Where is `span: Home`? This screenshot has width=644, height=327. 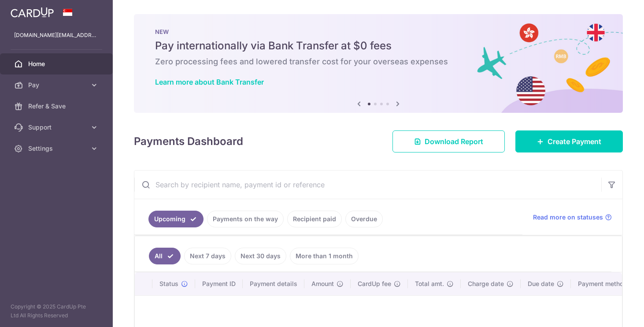
span: Home is located at coordinates (57, 64).